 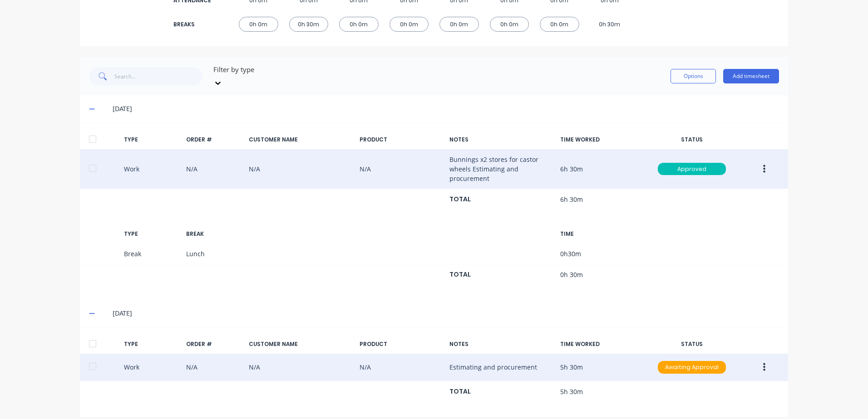 I want to click on input: Search..., so click(x=158, y=76).